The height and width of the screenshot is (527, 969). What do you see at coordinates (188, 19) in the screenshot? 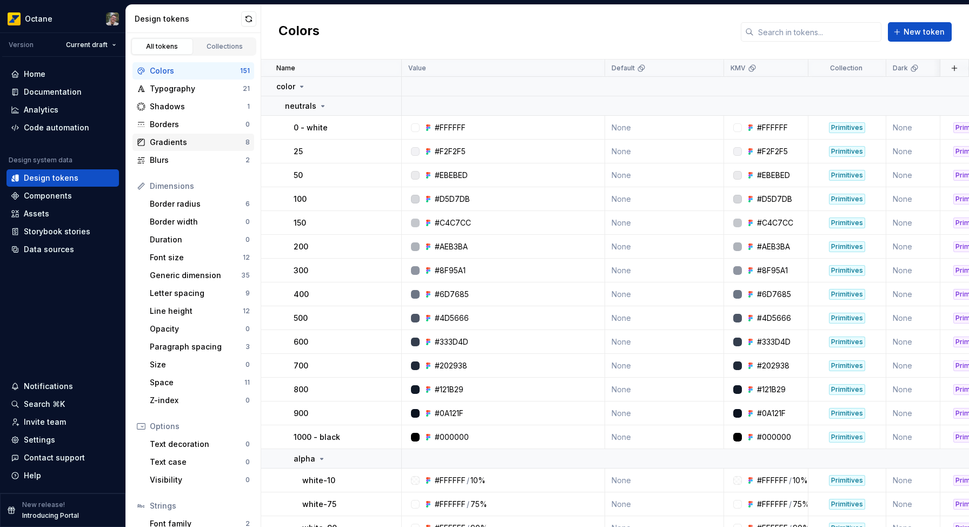
I see `div: Design tokens` at bounding box center [188, 19].